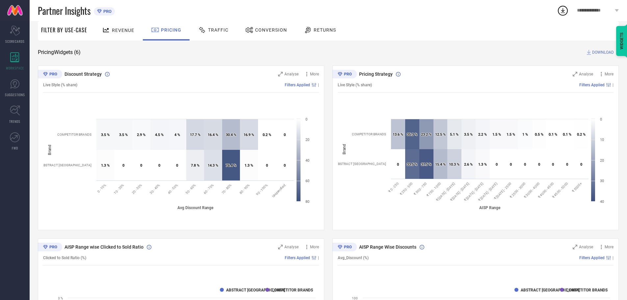 The image size is (627, 300). I want to click on text: 5.1 %, so click(454, 134).